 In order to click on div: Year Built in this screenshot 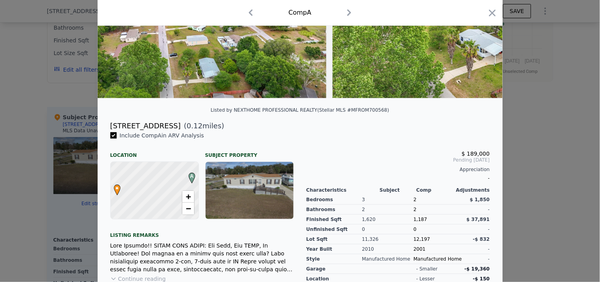, I will do `click(334, 249)`.